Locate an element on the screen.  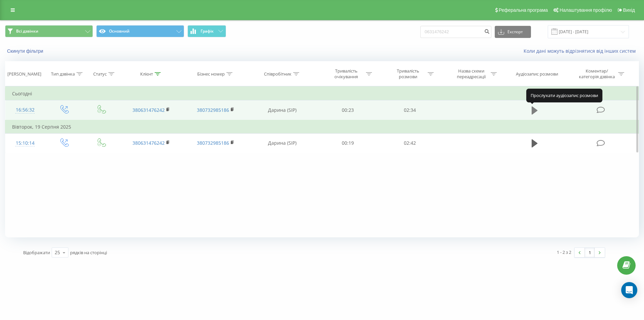
td: 02:34 is located at coordinates (410, 110).